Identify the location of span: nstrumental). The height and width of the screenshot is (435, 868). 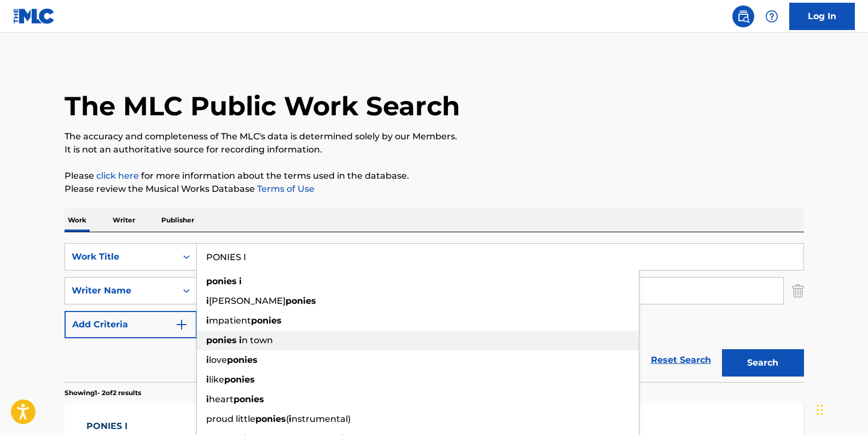
(321, 419).